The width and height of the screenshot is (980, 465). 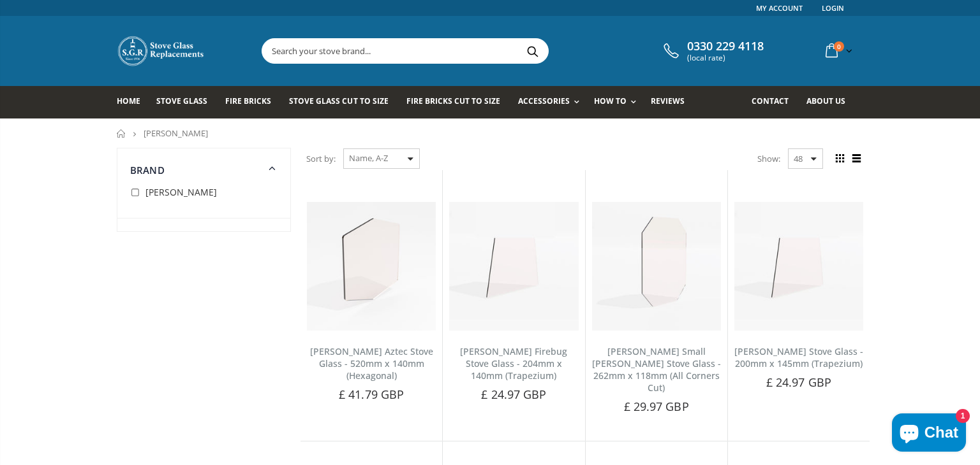 I want to click on img: Dowling Small Dowling stove glass, so click(x=656, y=266).